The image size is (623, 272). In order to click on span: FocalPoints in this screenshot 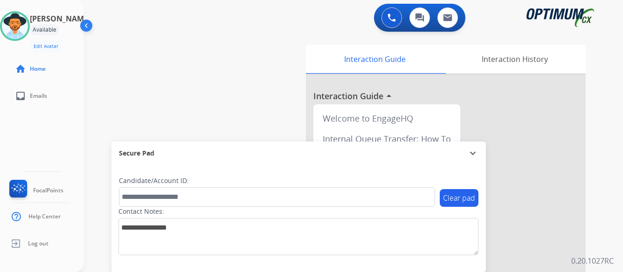, I will do `click(48, 191)`.